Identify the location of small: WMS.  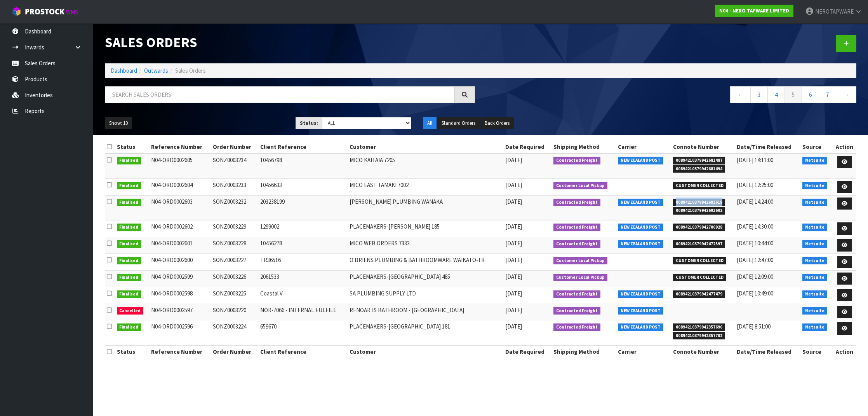
(72, 12).